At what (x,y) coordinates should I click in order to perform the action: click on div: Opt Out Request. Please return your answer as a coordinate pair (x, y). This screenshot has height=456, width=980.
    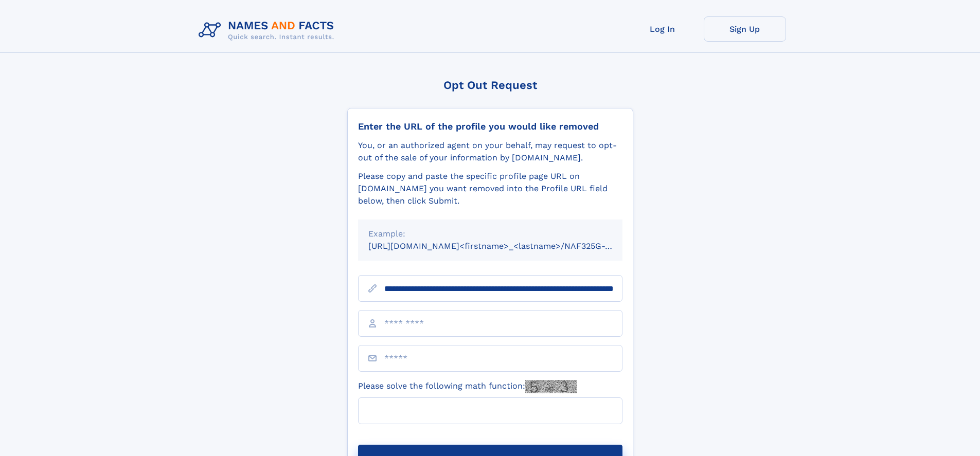
    Looking at the image, I should click on (490, 85).